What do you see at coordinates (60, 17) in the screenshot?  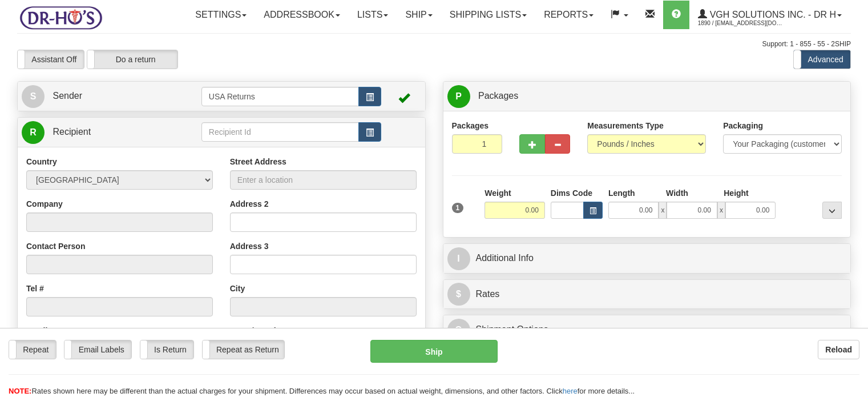 I see `img: logo1890.jpg` at bounding box center [60, 17].